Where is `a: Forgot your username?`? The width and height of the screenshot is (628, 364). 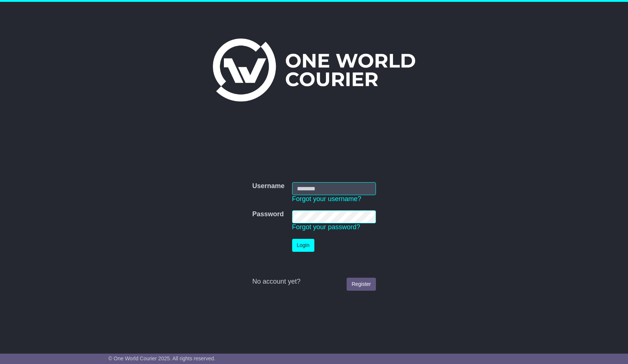
a: Forgot your username? is located at coordinates (327, 199).